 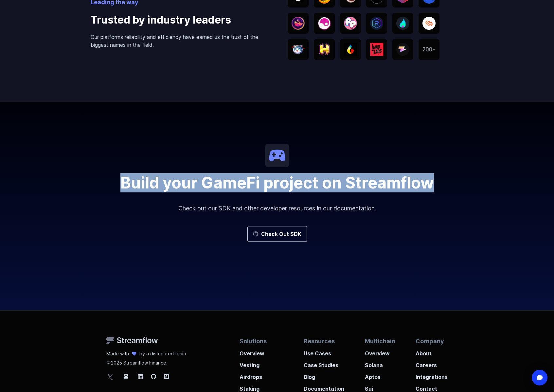 What do you see at coordinates (351, 23) in the screenshot?
I see `img: Pool Party` at bounding box center [351, 23].